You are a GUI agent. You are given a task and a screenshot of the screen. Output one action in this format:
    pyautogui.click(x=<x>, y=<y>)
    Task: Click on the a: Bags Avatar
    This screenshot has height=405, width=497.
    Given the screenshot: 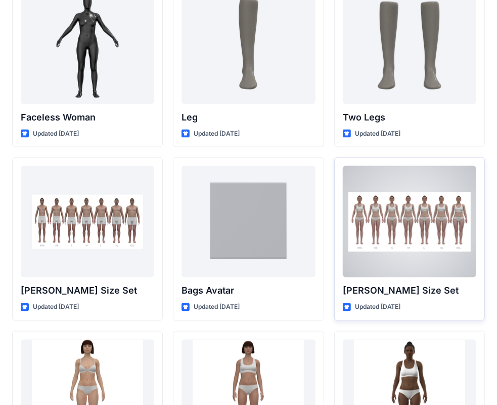 What is the action you would take?
    pyautogui.click(x=248, y=222)
    